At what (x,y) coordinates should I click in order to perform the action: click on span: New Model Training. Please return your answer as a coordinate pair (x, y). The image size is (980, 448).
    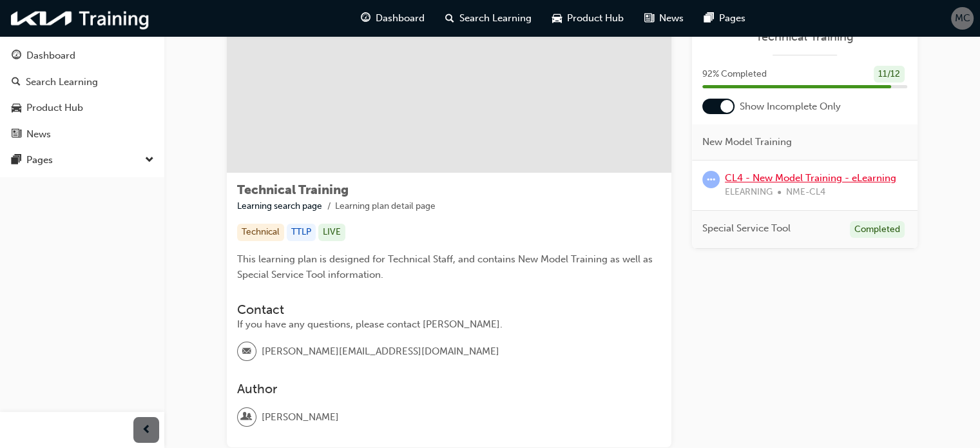
    Looking at the image, I should click on (747, 142).